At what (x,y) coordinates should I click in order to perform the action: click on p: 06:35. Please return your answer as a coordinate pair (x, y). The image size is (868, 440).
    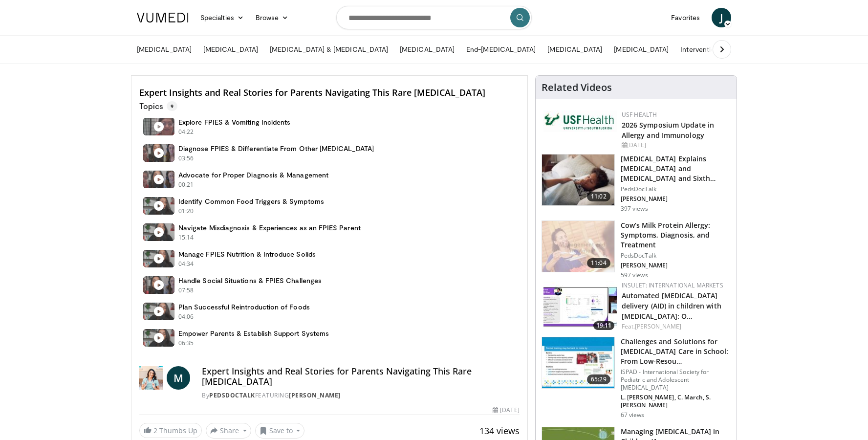
    Looking at the image, I should click on (186, 343).